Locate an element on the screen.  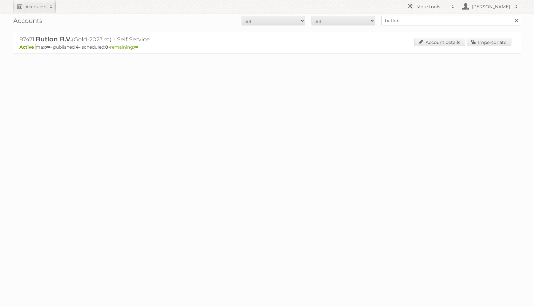
p: max: - published: - scheduled: - is located at coordinates (267, 47).